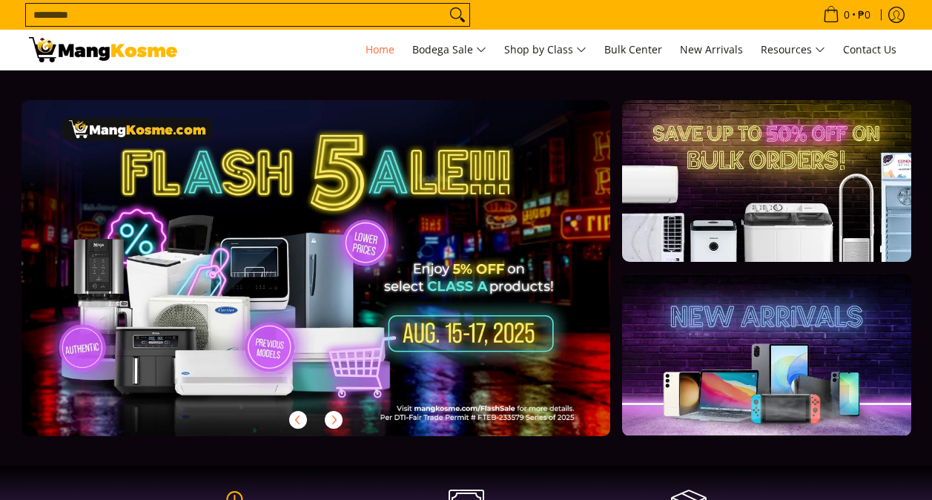 This screenshot has height=500, width=932. I want to click on img: Mang Kosme: Your Home Appliances Warehouse Sale Partner!, so click(103, 50).